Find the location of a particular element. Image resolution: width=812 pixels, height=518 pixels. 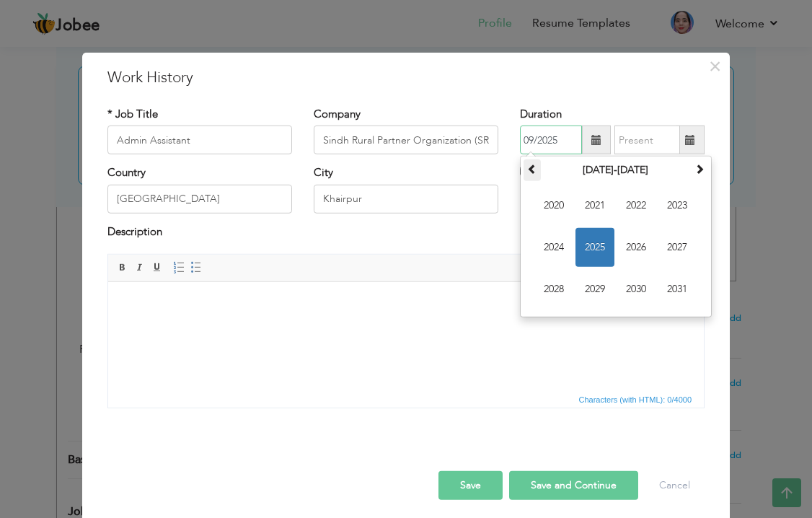

label: Description is located at coordinates (135, 231).